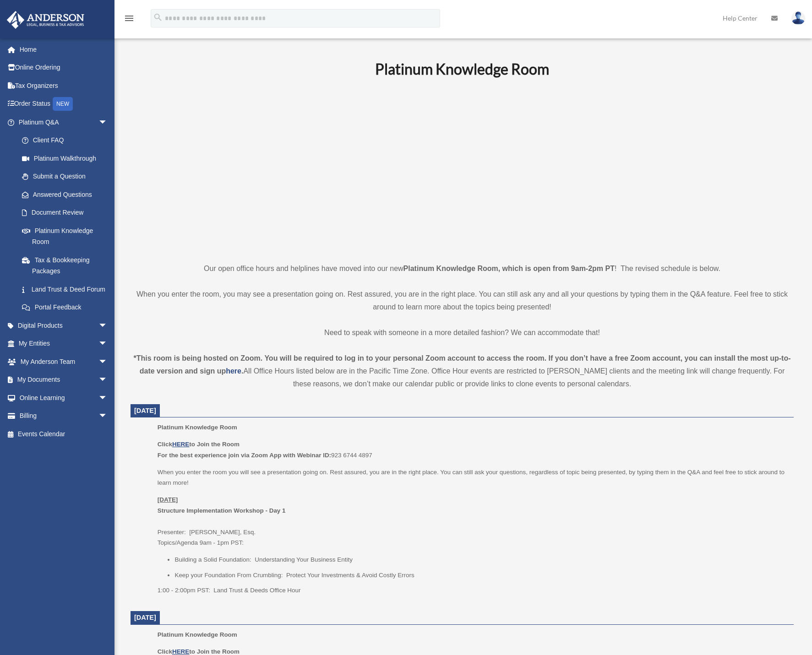 The width and height of the screenshot is (812, 655). Describe the element at coordinates (45, 20) in the screenshot. I see `img: Anderson Advisors Platinum Portal` at that location.